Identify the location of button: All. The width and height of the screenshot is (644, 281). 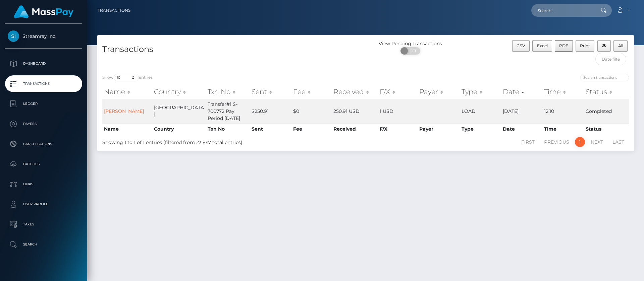
(620, 46).